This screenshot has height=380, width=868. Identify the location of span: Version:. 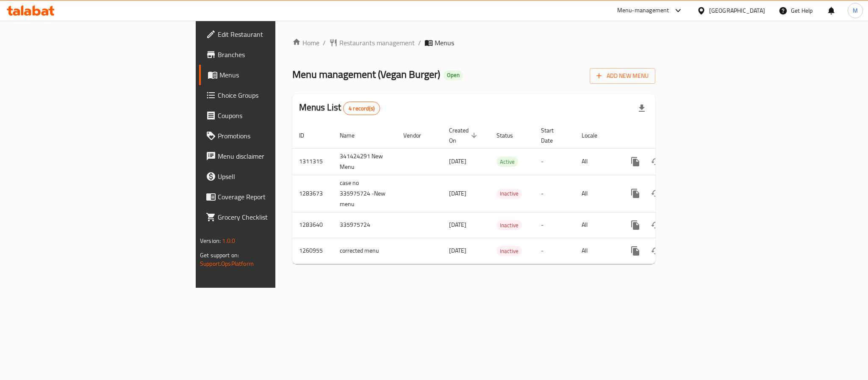
(210, 241).